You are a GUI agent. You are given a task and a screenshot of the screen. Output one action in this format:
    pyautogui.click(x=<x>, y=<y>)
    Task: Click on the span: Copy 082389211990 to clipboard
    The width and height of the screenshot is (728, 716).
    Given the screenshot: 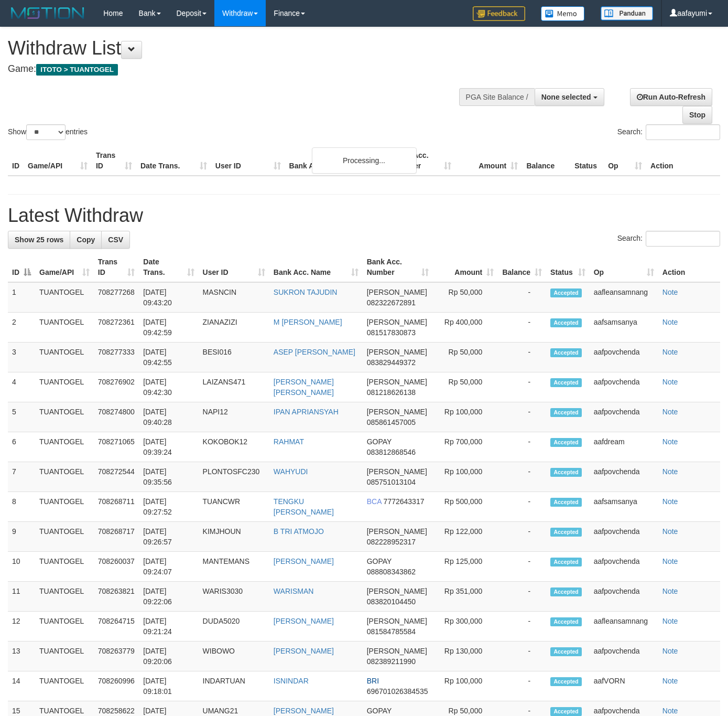 What is the action you would take?
    pyautogui.click(x=391, y=662)
    